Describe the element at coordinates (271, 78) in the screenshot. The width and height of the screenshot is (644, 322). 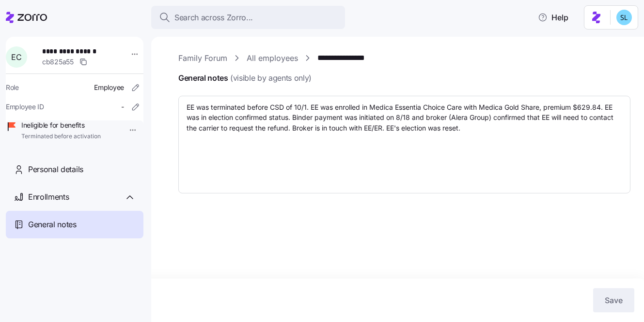
I see `span: (visible by agents only)` at that location.